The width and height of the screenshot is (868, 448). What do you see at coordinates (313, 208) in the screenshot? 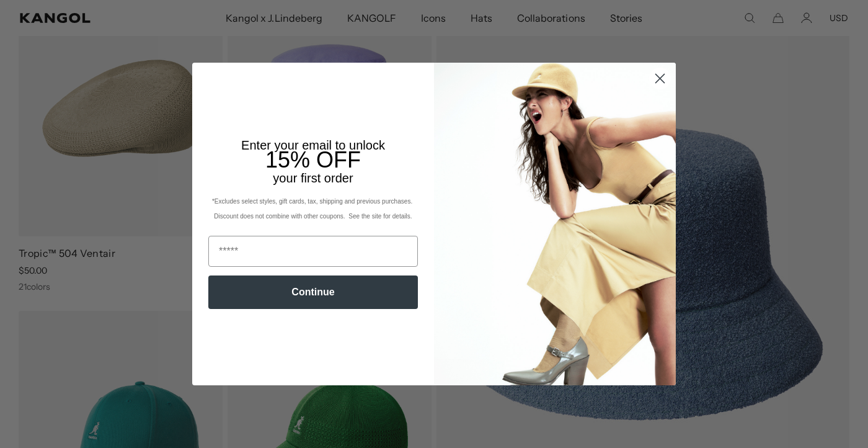
I see `span: *Excludes select styles, gift cards, tax, shipping and previous purchases. Discount does not comb...` at bounding box center [313, 208].